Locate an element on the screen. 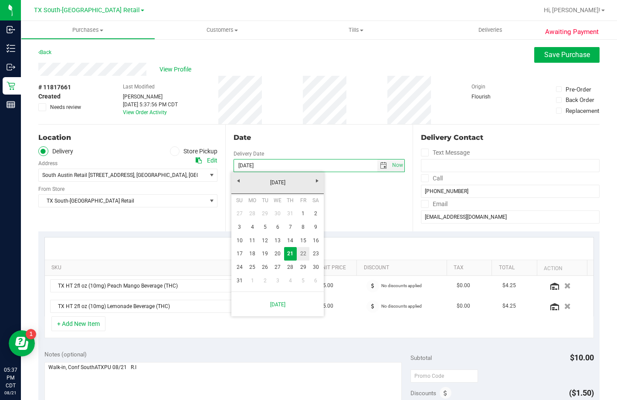  a: 10 is located at coordinates (239, 241).